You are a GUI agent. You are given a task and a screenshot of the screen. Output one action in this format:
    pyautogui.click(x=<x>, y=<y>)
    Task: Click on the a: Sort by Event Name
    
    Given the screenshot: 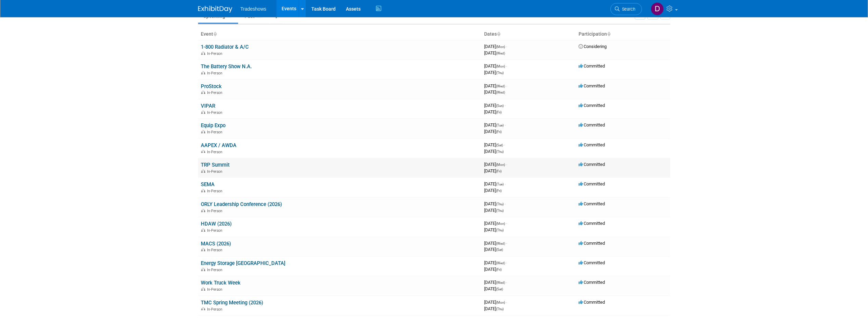 What is the action you would take?
    pyautogui.click(x=215, y=34)
    